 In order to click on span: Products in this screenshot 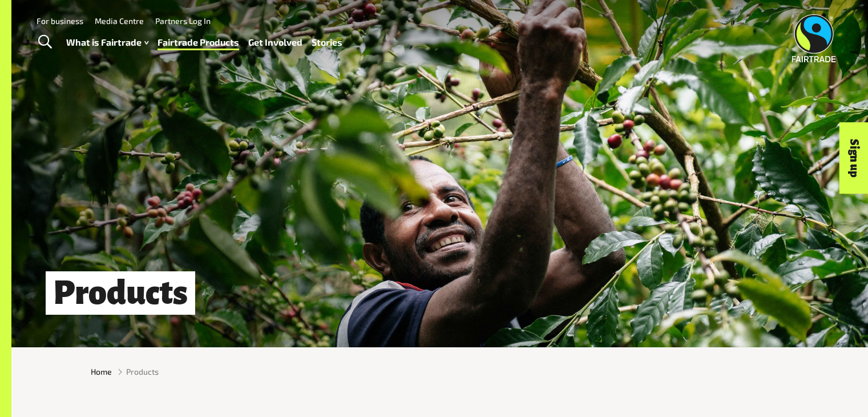, I will do `click(142, 371)`.